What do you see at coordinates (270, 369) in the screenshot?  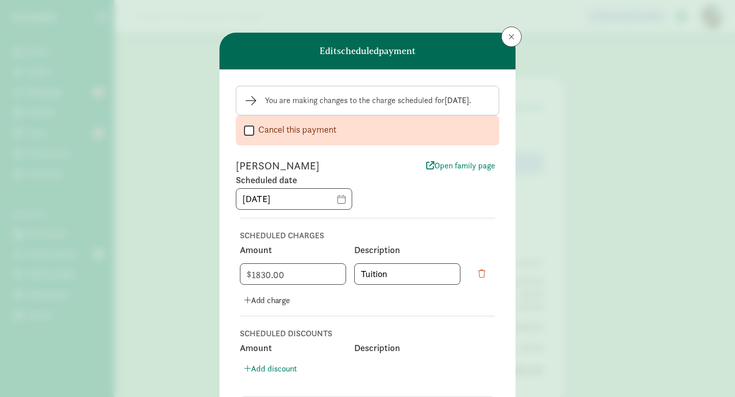 I see `span: Add discount` at bounding box center [270, 369].